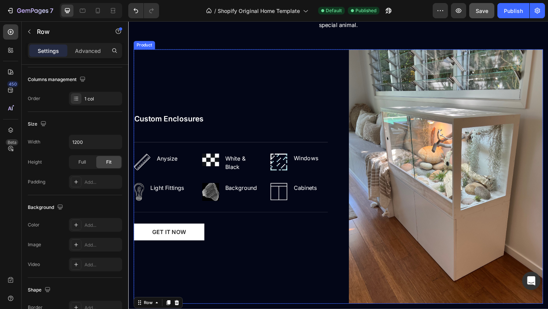 The width and height of the screenshot is (548, 309). Describe the element at coordinates (192, 181) in the screenshot. I see `p: Cabinets` at that location.